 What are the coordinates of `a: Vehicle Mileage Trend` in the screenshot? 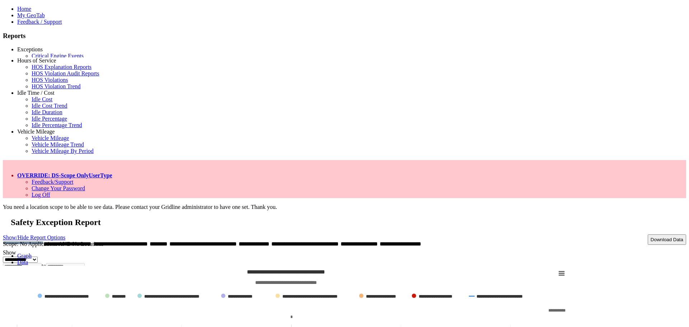 It's located at (58, 144).